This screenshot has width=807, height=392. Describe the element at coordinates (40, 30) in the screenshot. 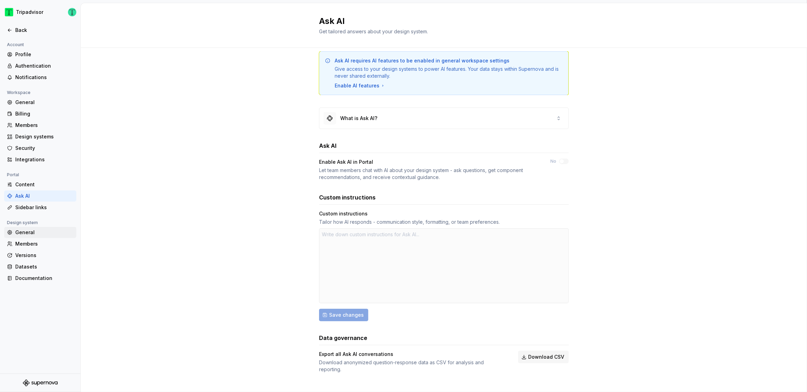

I see `a: Back` at that location.